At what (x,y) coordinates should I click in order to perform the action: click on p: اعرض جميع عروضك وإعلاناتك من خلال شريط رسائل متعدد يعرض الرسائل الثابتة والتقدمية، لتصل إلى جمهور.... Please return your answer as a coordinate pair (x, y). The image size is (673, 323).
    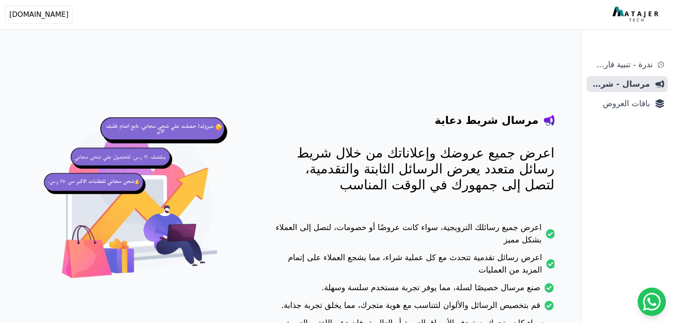
    Looking at the image, I should click on (414, 169).